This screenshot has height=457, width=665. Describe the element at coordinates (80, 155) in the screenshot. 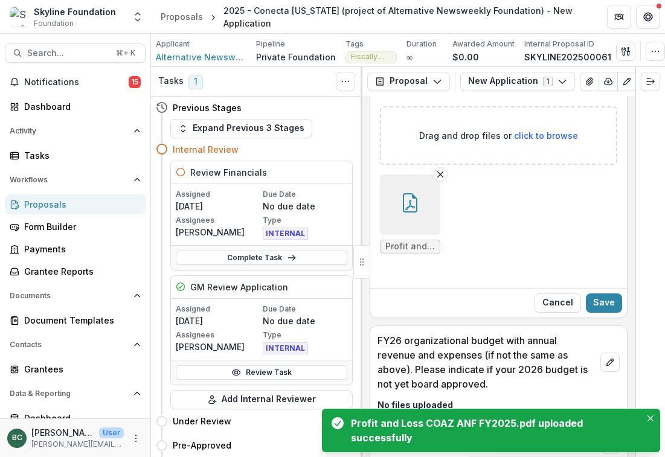

I see `div: Tasks` at that location.